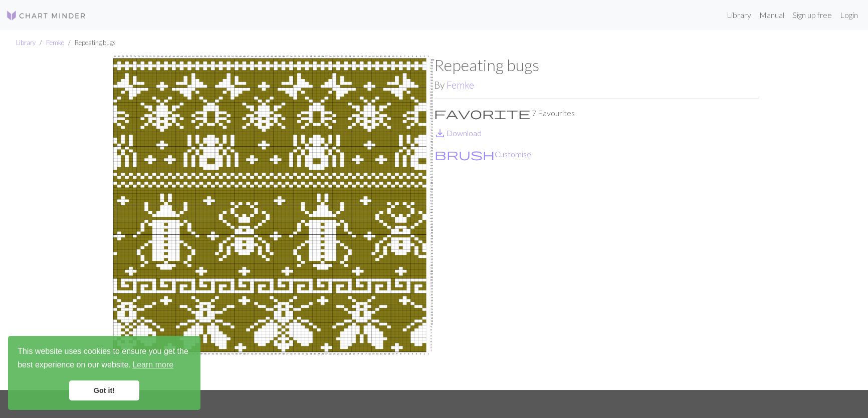 This screenshot has width=868, height=418. I want to click on a: Login, so click(849, 15).